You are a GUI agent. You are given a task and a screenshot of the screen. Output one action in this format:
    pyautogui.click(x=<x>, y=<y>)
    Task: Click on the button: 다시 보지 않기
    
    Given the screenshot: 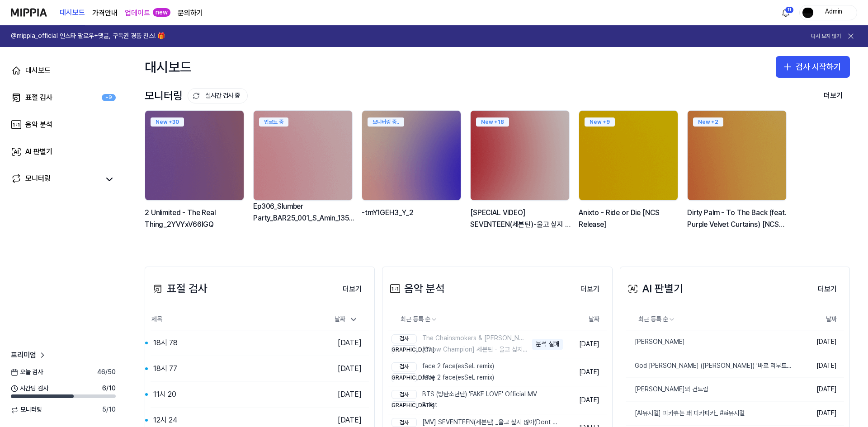 What is the action you would take?
    pyautogui.click(x=826, y=36)
    